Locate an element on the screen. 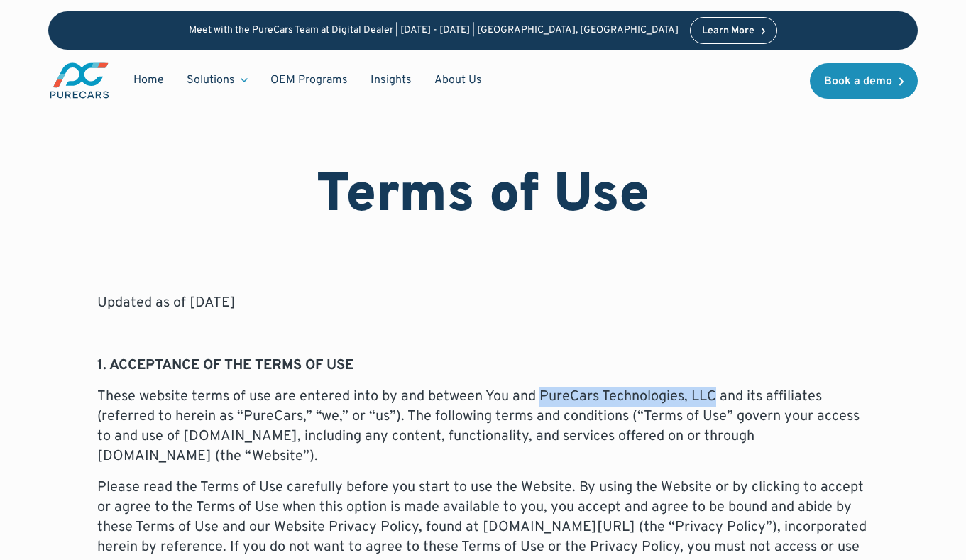 Image resolution: width=966 pixels, height=560 pixels. a: About Us is located at coordinates (458, 80).